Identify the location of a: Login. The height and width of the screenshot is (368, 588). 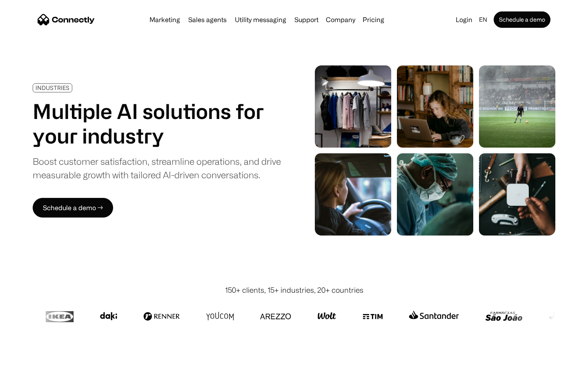
(464, 19).